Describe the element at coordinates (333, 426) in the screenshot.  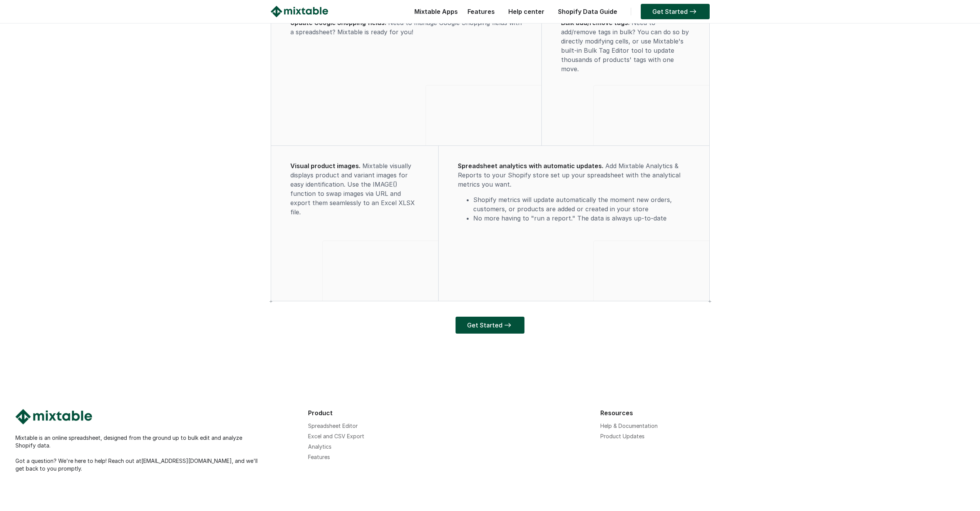
I see `a: Spreadsheet Editor` at that location.